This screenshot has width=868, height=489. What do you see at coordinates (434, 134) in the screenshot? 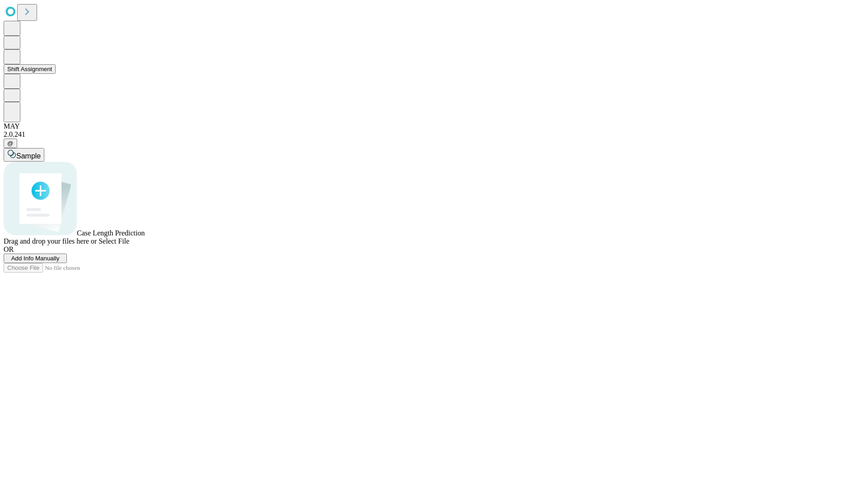
I see `div: 2.0.241` at bounding box center [434, 134].